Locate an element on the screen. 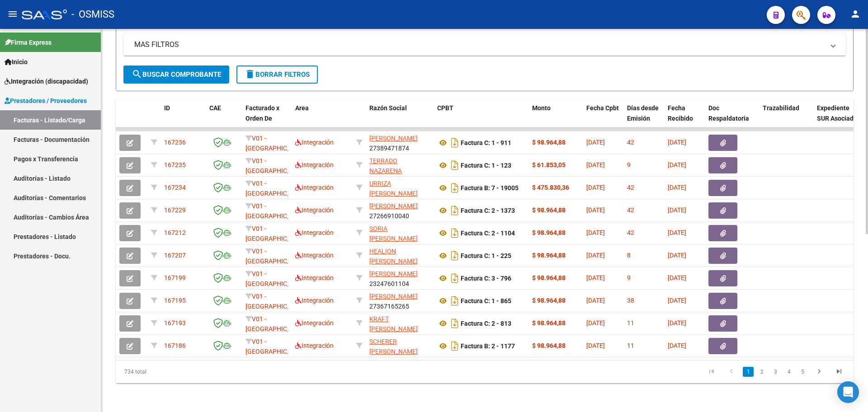  span: 167199 is located at coordinates (175, 278).